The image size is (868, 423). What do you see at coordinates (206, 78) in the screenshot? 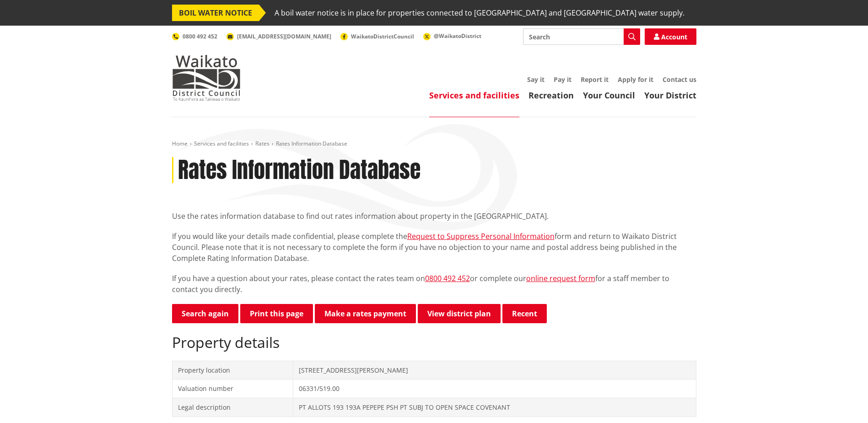
I see `img: Waikato District Council - Te Kaunihera aa Takiwaa o Waikato` at bounding box center [206, 78].